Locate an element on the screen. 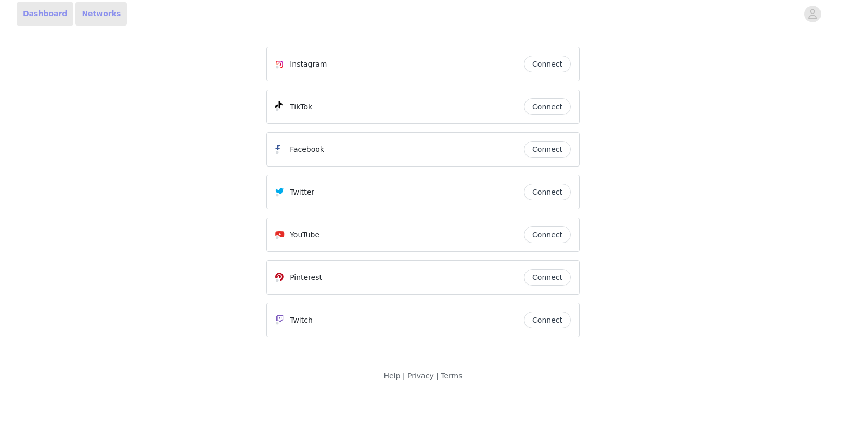  a: Help is located at coordinates (392, 376).